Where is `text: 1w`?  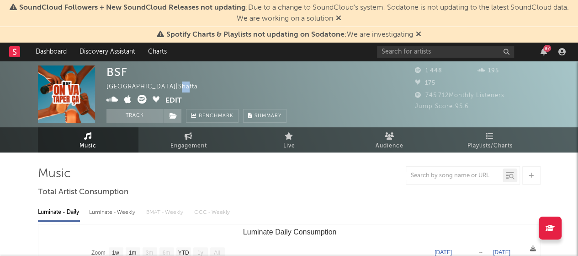
text: 1w is located at coordinates (116, 252).